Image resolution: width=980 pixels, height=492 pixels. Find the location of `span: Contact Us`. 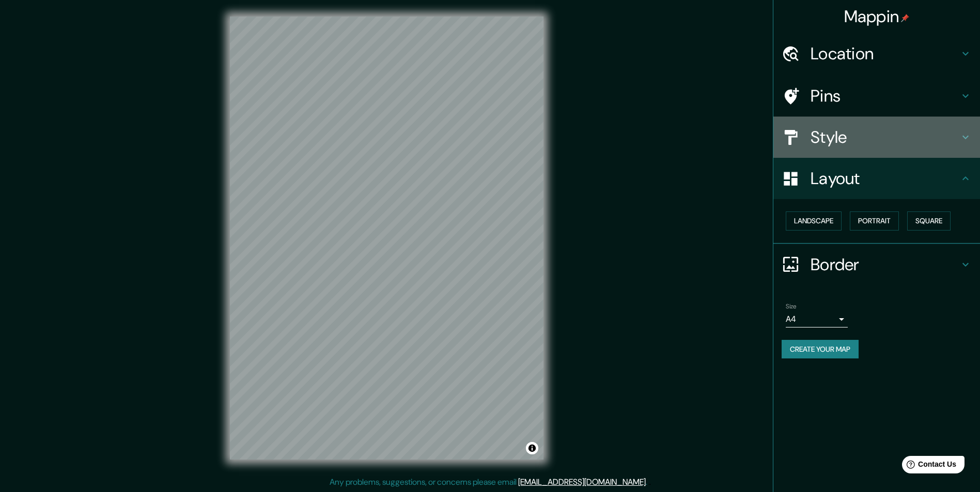

span: Contact Us is located at coordinates (49, 13).